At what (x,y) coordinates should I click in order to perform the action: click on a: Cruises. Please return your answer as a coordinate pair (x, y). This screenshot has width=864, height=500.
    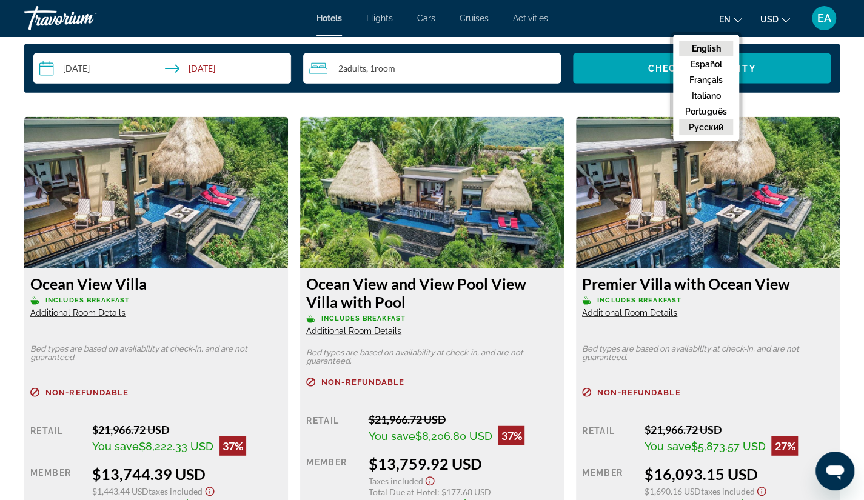
    Looking at the image, I should click on (474, 18).